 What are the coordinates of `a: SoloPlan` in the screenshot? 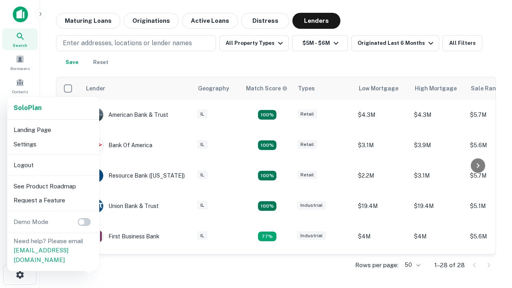 It's located at (28, 108).